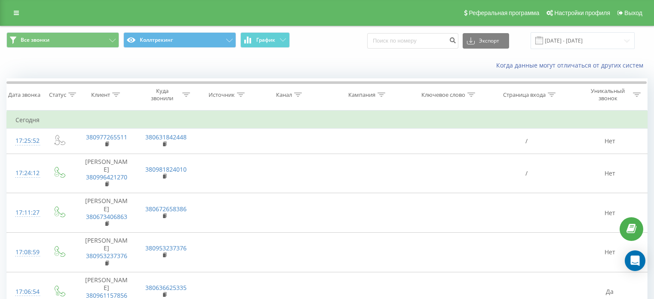  Describe the element at coordinates (572, 65) in the screenshot. I see `a: Когда данные могут отличаться от других систем` at that location.